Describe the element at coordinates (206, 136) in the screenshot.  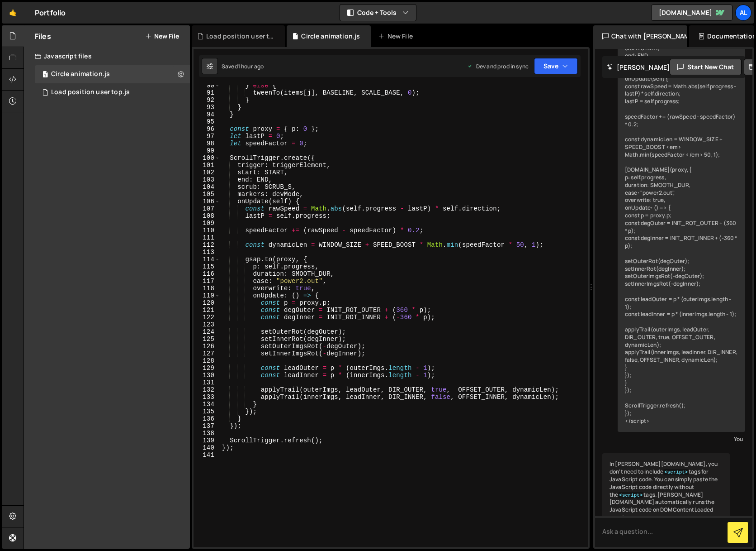
I see `div: 97` at that location.